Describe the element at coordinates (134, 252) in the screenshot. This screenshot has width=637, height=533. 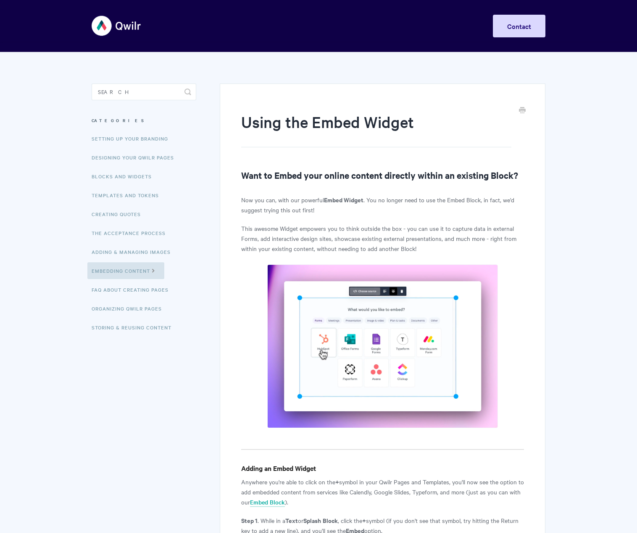
I see `a: Adding & Managing Images` at that location.